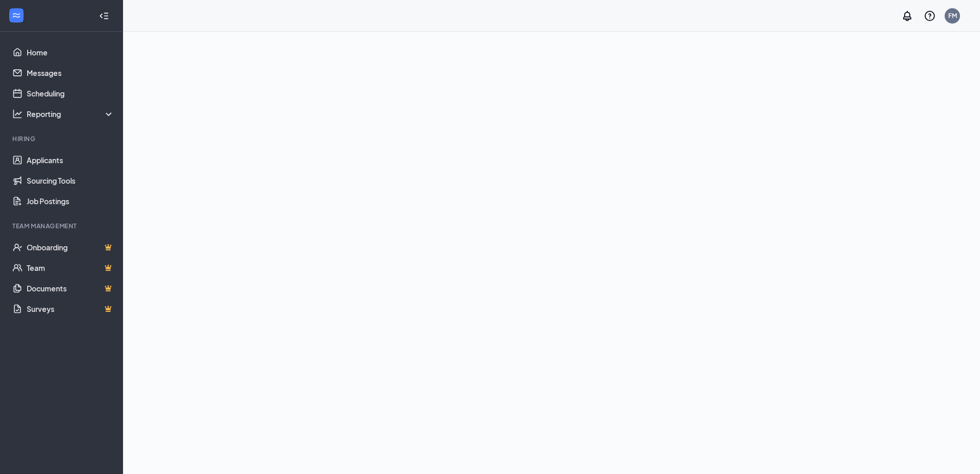 This screenshot has height=474, width=980. What do you see at coordinates (70, 201) in the screenshot?
I see `a: Job Postings` at bounding box center [70, 201].